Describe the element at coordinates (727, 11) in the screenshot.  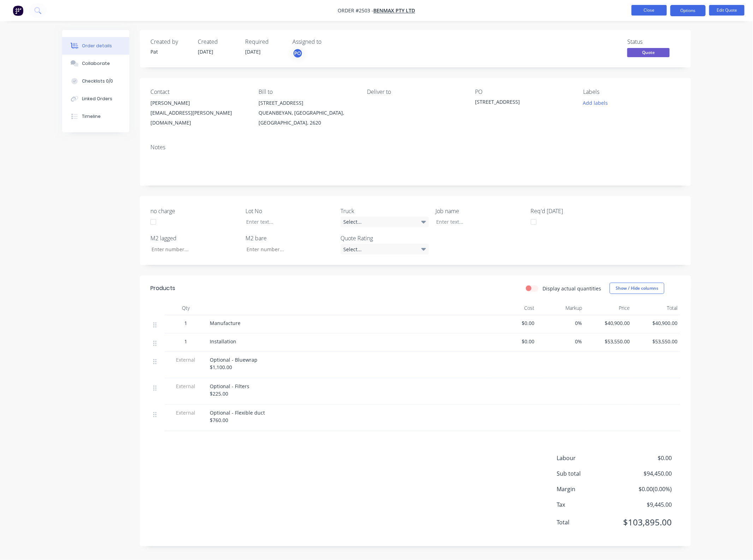
I see `button: Edit Quote` at that location.